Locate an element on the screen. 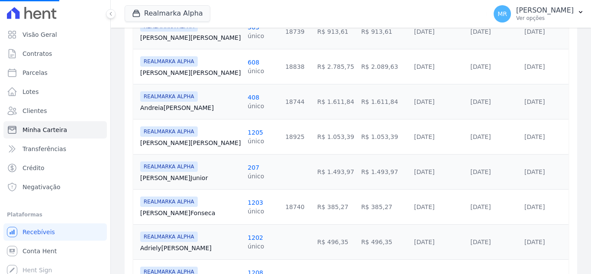 The image size is (591, 274). a: 608 is located at coordinates (253, 62).